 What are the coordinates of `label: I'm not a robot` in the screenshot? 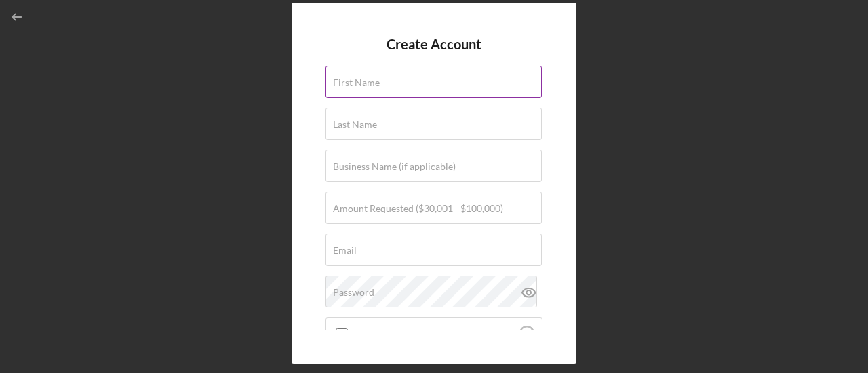 It's located at (434, 335).